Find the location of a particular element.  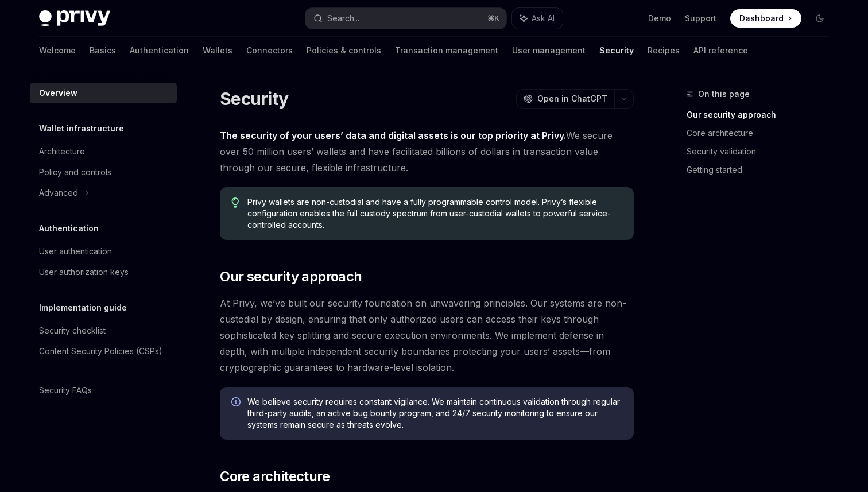

a: Content Security Policies (CSPs) is located at coordinates (103, 351).